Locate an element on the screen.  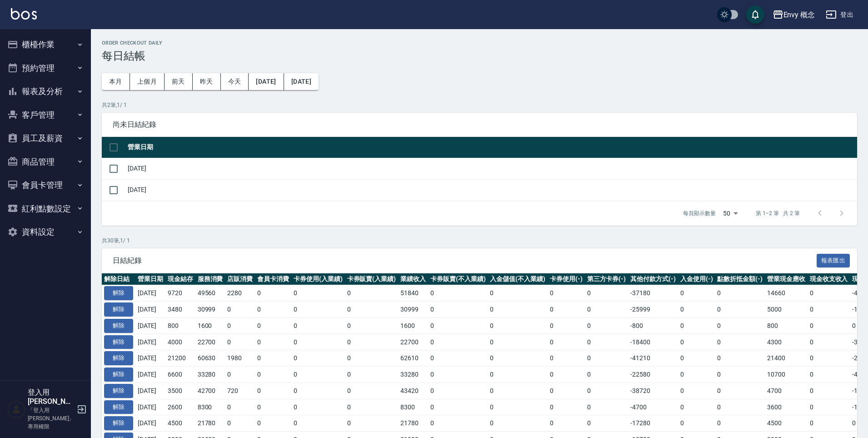
td: 2600 is located at coordinates (181, 407).